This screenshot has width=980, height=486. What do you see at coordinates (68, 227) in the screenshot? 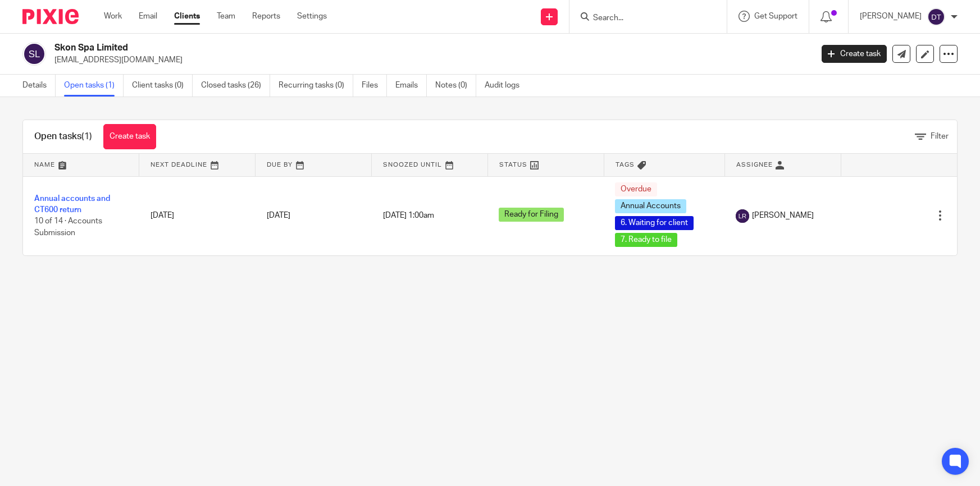
I see `span: 10 of 14 · Accounts Submission` at bounding box center [68, 227].